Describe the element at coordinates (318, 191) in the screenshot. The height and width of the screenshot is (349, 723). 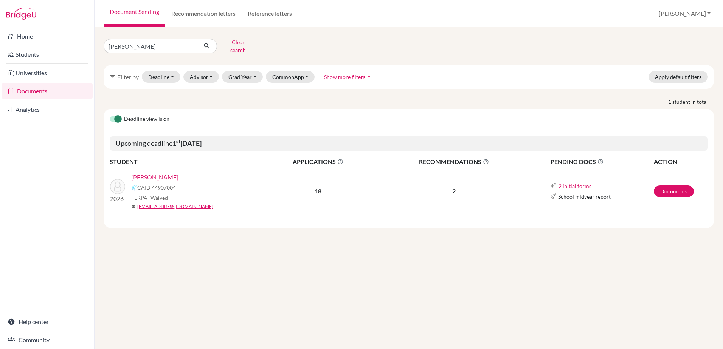
I see `b: 18` at that location.